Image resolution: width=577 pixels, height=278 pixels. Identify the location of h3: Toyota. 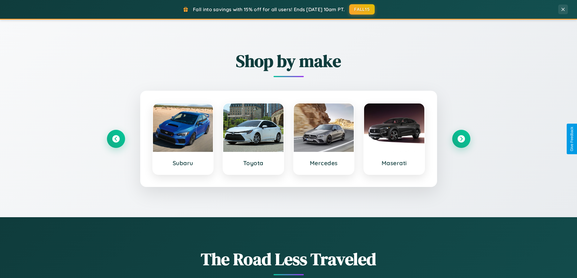
(253, 163).